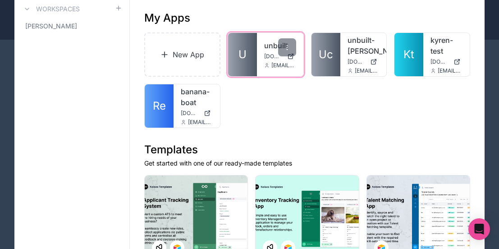 Image resolution: width=499 pixels, height=249 pixels. I want to click on span: Kt, so click(409, 55).